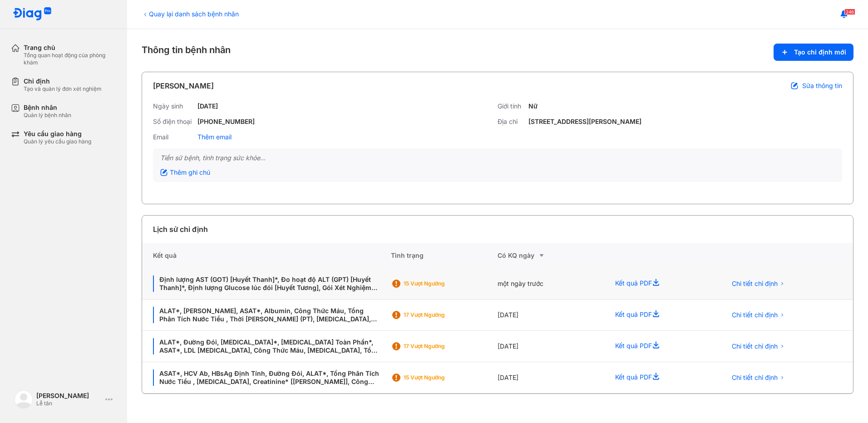 This screenshot has height=423, width=868. Describe the element at coordinates (62, 89) in the screenshot. I see `div: Tạo và quản lý đơn xét nghiệm` at that location.